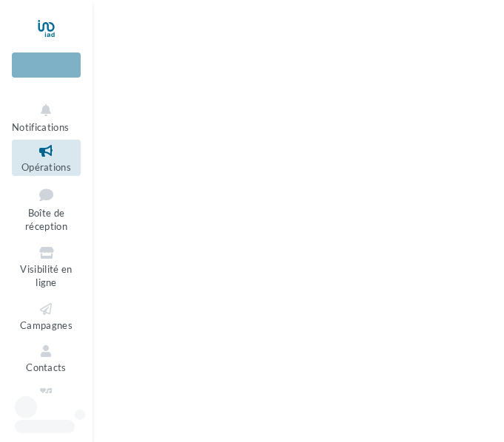 This screenshot has height=442, width=504. I want to click on span: Contacts, so click(46, 367).